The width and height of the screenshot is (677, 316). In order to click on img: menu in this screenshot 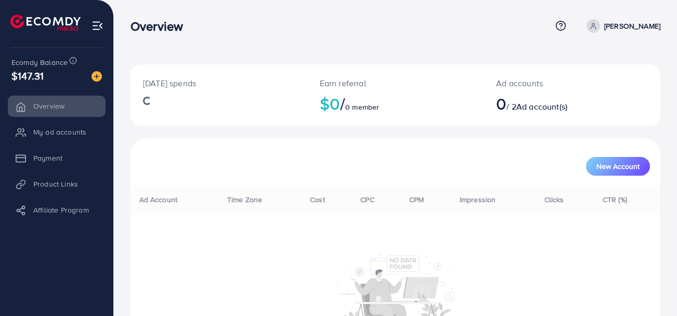, I will do `click(97, 25)`.